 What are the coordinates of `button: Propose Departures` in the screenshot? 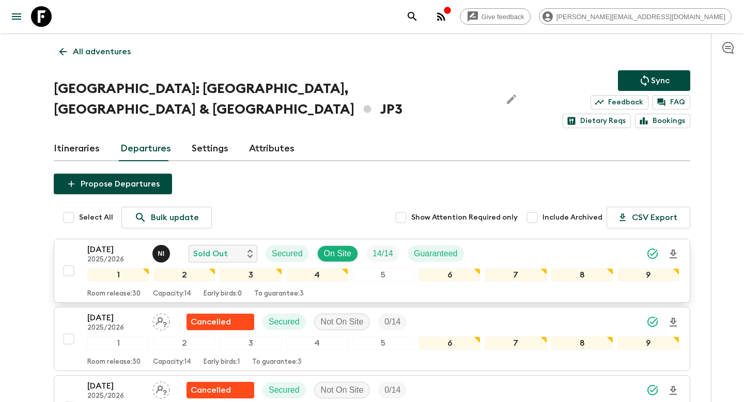 It's located at (113, 184).